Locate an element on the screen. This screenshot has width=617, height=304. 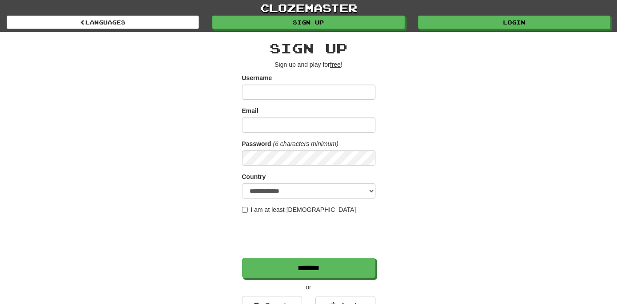
label: Country is located at coordinates (254, 177).